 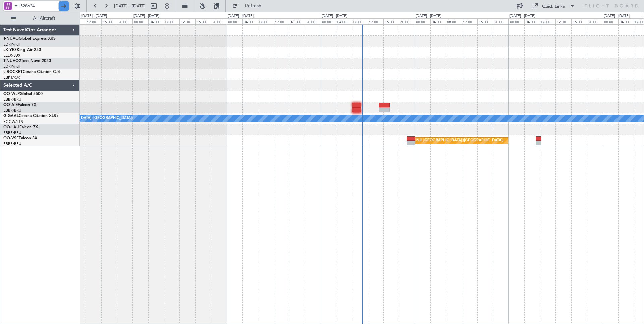 What do you see at coordinates (39, 18) in the screenshot?
I see `button: All Aircraft` at bounding box center [39, 18].